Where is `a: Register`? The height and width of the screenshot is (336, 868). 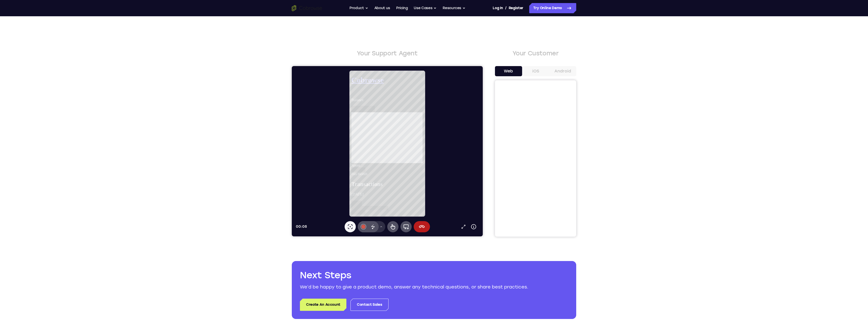
a: Register is located at coordinates (516, 8).